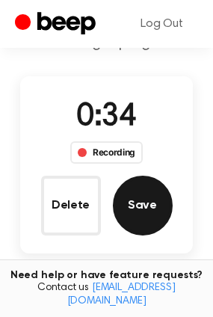 Image resolution: width=213 pixels, height=317 pixels. I want to click on button: Save Audio Record, so click(143, 206).